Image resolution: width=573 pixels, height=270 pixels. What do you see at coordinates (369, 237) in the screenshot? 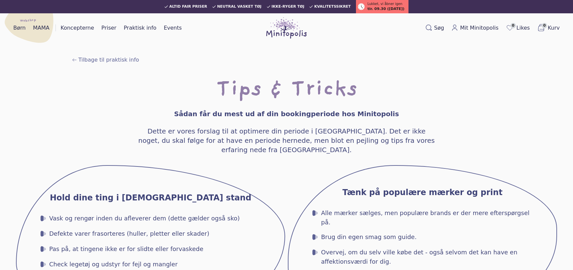
I see `span: Brug din egen smag som guide.` at bounding box center [369, 237].